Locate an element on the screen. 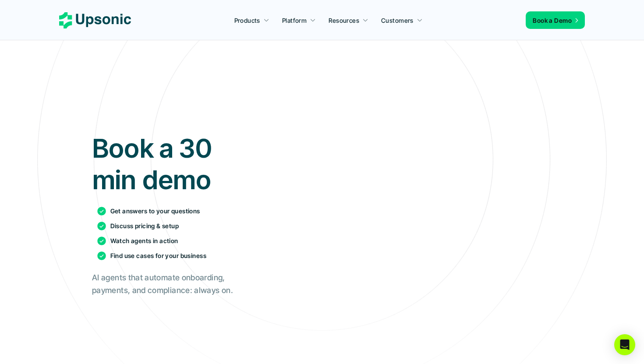 The image size is (644, 364). p: Watch agents in action is located at coordinates (144, 241).